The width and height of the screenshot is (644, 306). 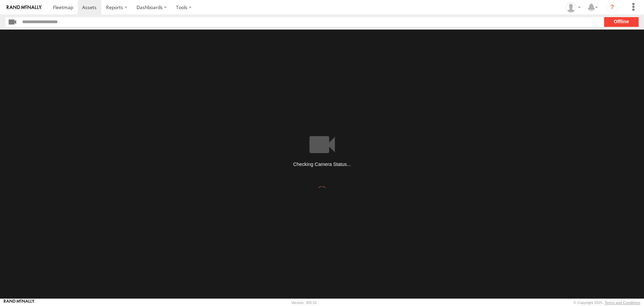 I want to click on a: Visit our Website, so click(x=19, y=303).